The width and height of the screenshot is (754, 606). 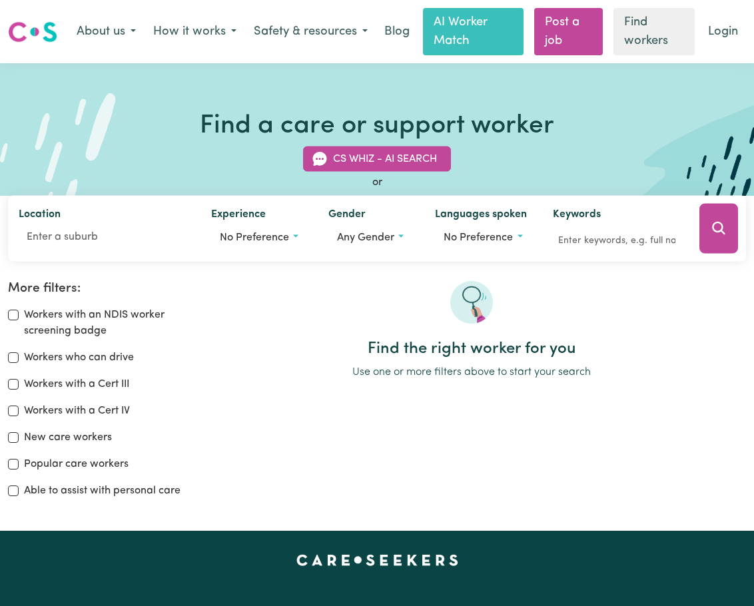 I want to click on img: Careseekers logo, so click(x=33, y=32).